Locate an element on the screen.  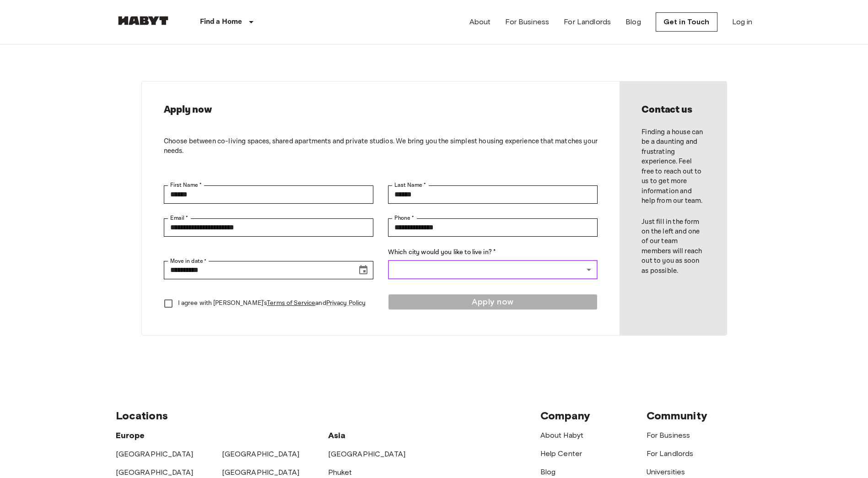
span: Locations is located at coordinates (142, 415).